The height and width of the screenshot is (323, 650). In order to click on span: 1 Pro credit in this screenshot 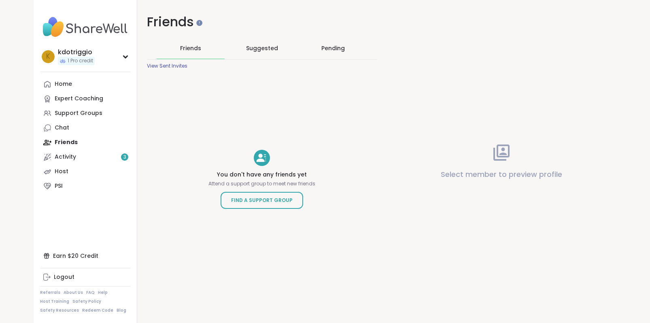, I will do `click(80, 61)`.